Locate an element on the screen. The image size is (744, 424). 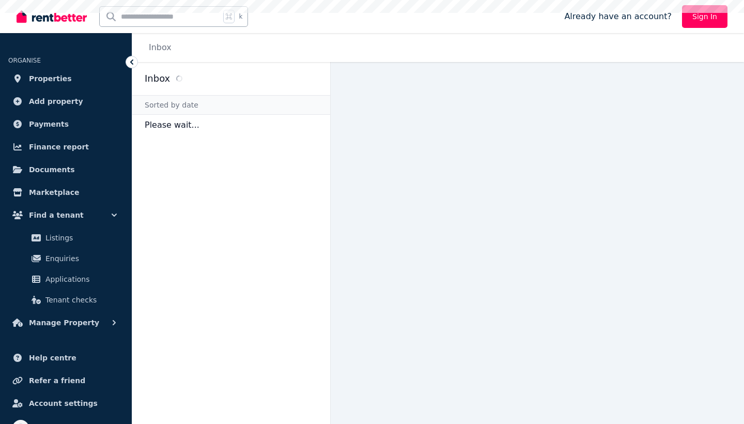
span: Enquiries is located at coordinates (80, 258).